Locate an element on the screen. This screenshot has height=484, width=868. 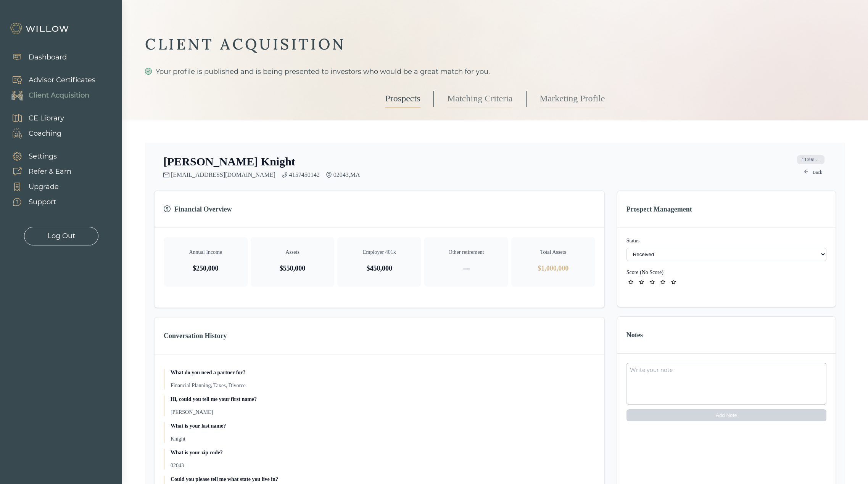
p: Employer 401k is located at coordinates (379, 252).